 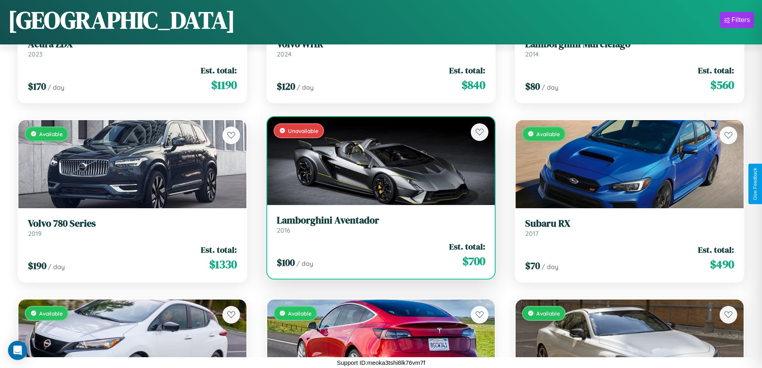 What do you see at coordinates (381, 362) in the screenshot?
I see `p: Support ID: meoka3tshi8lk76vm7f` at bounding box center [381, 362].